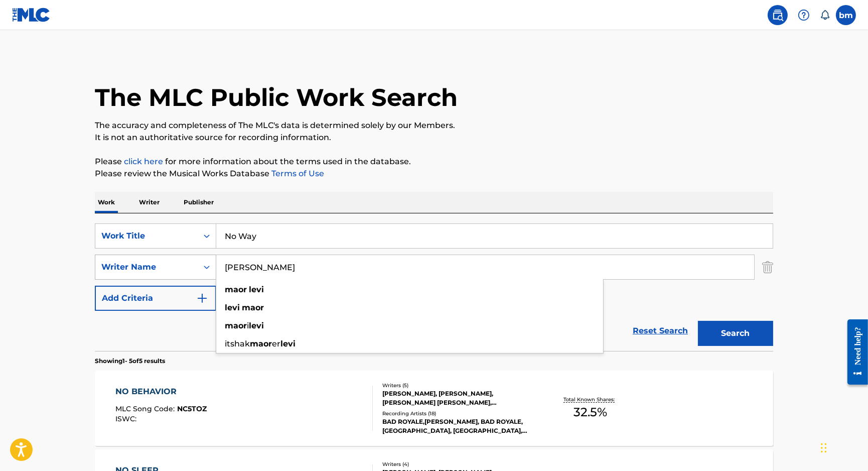 The height and width of the screenshot is (471, 868). Describe the element at coordinates (130, 361) in the screenshot. I see `p: Showing 1 - 5 of 5 results` at that location.